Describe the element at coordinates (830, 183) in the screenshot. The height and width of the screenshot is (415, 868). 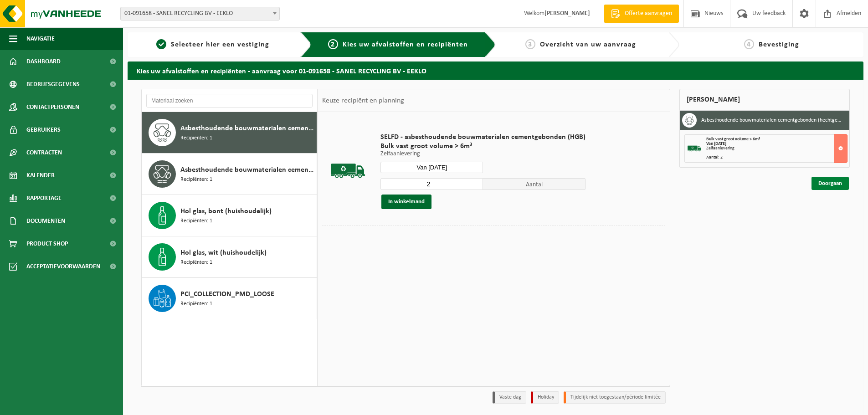
I see `a: Doorgaan` at that location.